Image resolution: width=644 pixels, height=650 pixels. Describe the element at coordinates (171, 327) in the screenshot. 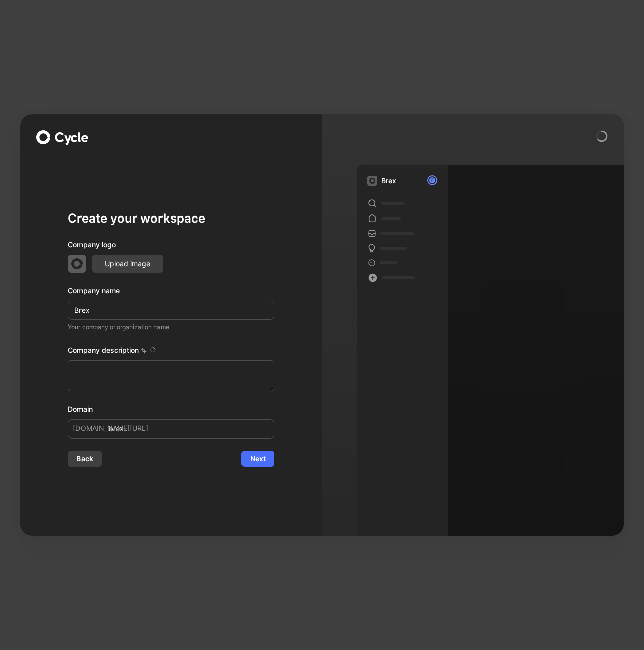

I see `p: Your company or organization name` at that location.